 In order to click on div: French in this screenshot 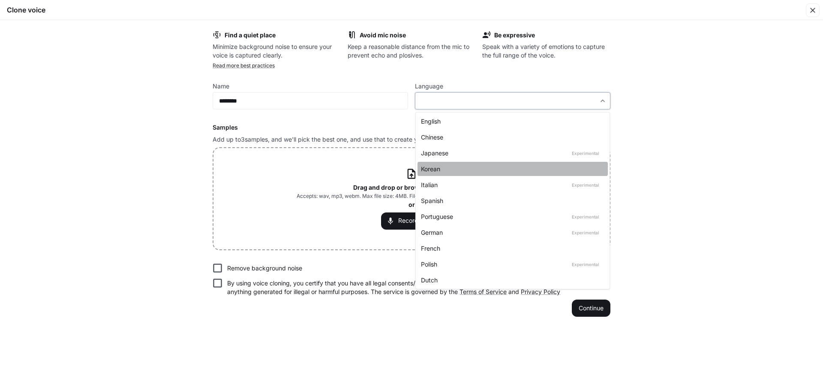, I will do `click(511, 248)`.